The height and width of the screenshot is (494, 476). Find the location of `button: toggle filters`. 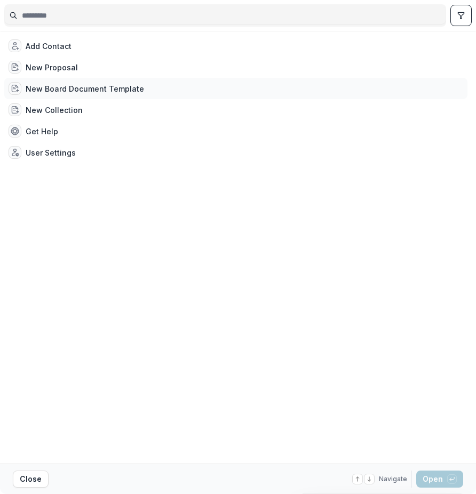

button: toggle filters is located at coordinates (461, 15).